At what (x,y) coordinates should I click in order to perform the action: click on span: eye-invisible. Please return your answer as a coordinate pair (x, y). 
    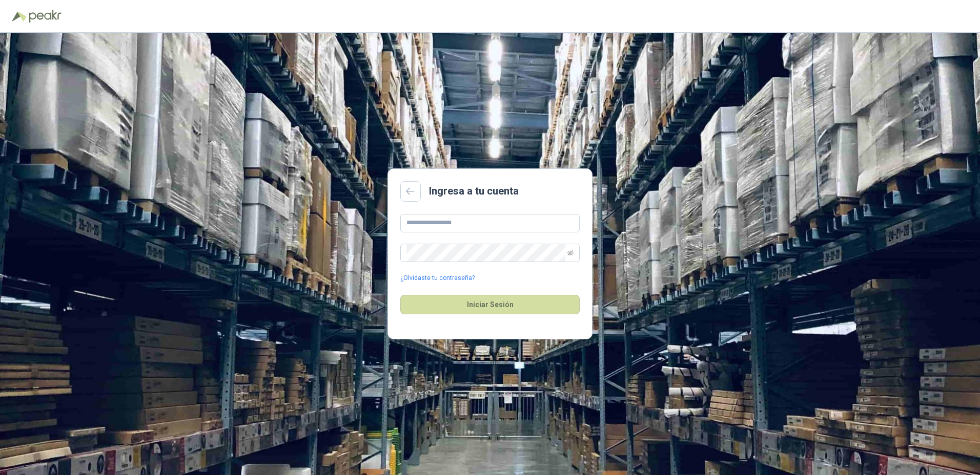
    Looking at the image, I should click on (570, 253).